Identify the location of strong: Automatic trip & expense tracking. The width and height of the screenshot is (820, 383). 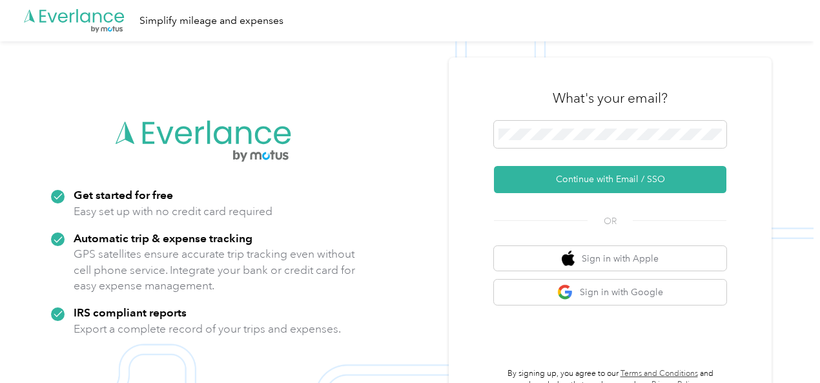
(163, 238).